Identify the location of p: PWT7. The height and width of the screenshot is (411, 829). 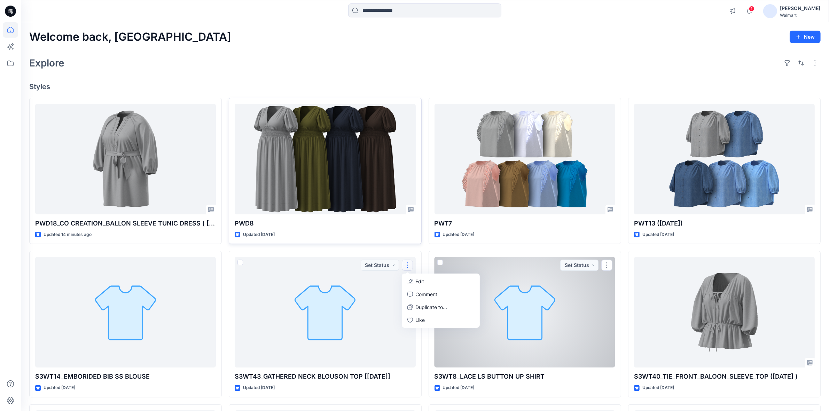
(525, 224).